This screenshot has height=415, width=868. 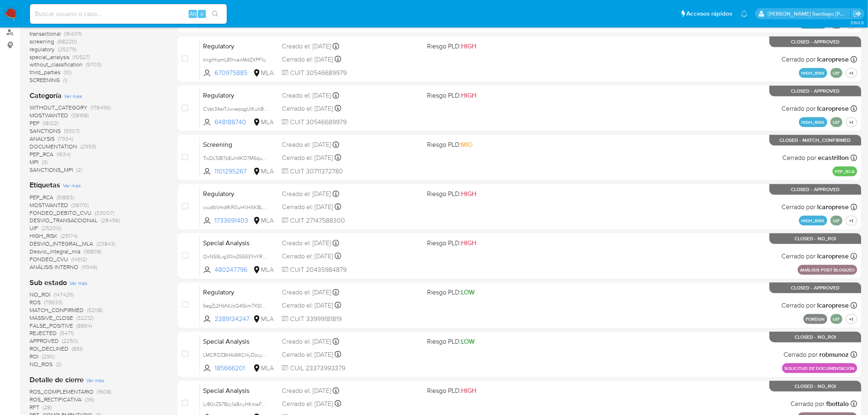 What do you see at coordinates (809, 13) in the screenshot?
I see `p: roberto.munoz@mercadolibre.com` at bounding box center [809, 13].